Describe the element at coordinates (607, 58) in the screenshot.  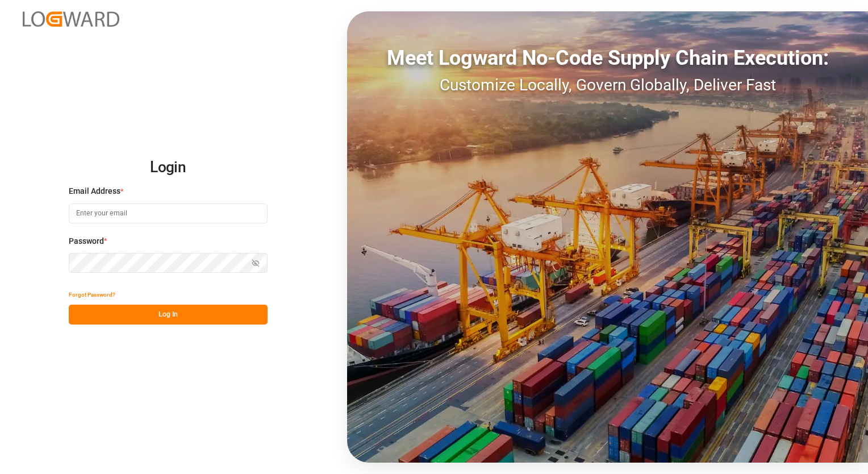
I see `div: Meet Logward No-Code Supply Chain Execution:` at that location.